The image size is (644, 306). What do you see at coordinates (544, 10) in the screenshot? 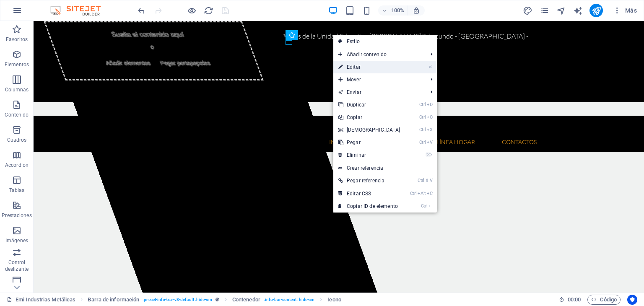
I see `button: pages` at bounding box center [544, 10].